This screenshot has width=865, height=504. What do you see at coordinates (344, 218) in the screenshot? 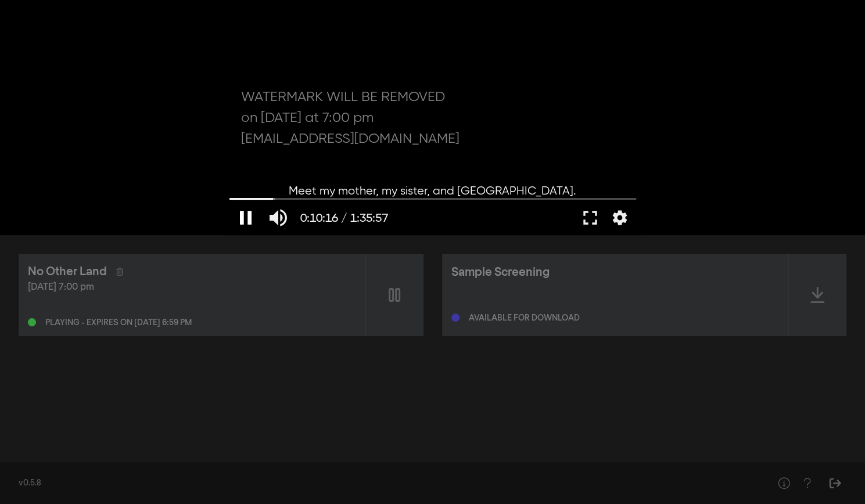
I see `button: 0:10:16 / 1:35:57` at bounding box center [344, 218].